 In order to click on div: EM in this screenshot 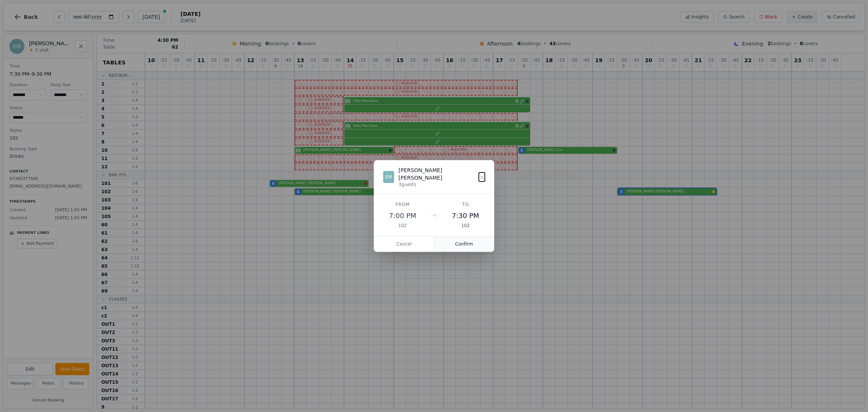, I will do `click(389, 177)`.